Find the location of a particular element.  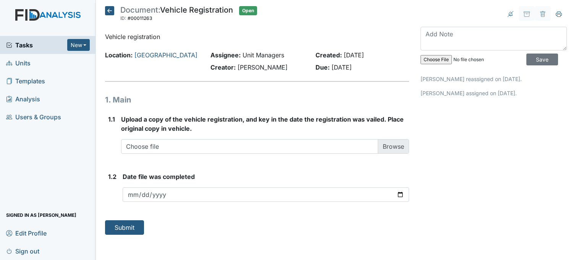

span: Upload a copy of the vehicle registration, and key in the date the registration was vailed. Place... is located at coordinates (263, 124).